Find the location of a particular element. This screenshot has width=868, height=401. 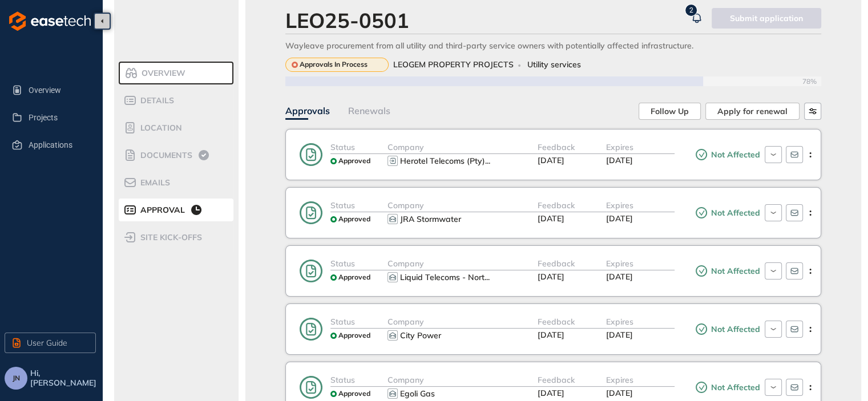

button: JRA Stormwater is located at coordinates (446, 219).